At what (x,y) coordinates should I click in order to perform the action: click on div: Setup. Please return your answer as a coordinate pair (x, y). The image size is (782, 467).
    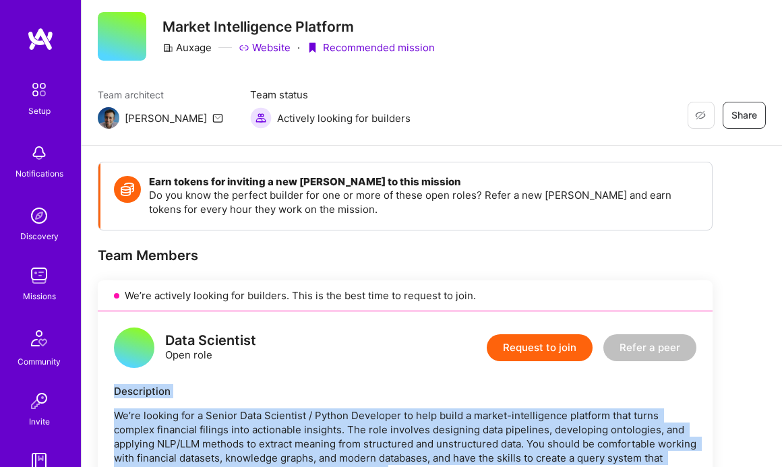
    Looking at the image, I should click on (39, 110).